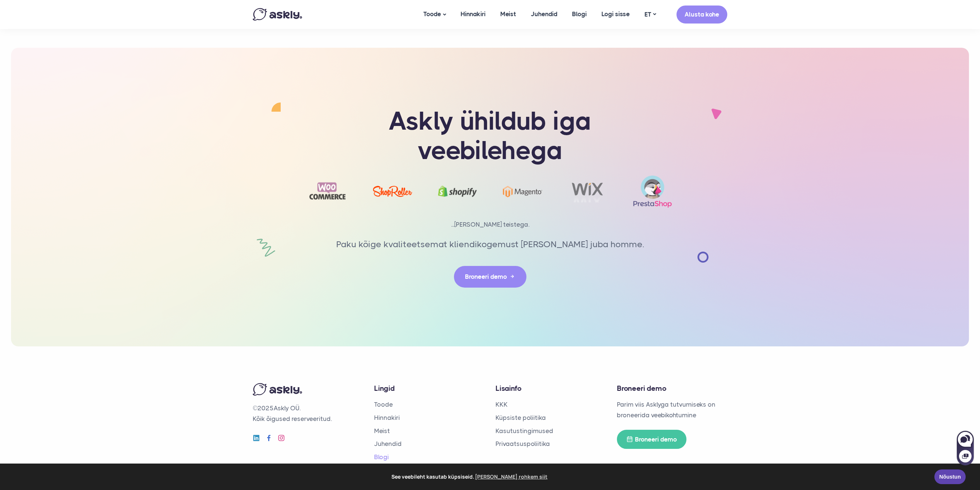  I want to click on img: Askly logo, so click(278, 390).